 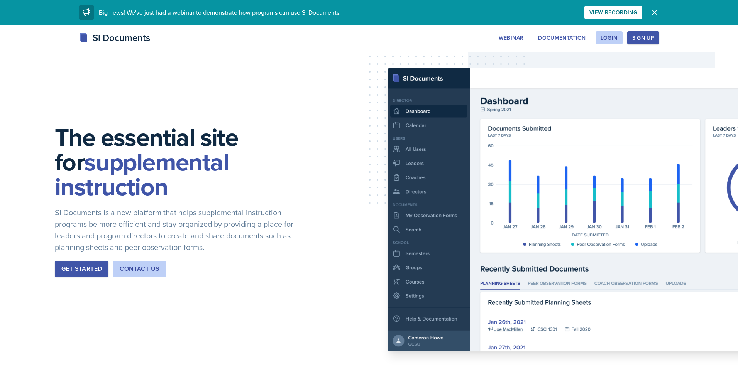 What do you see at coordinates (220, 12) in the screenshot?
I see `span: Big news! We've just had a webinar to demonstrate how programs can use SI Documents.` at bounding box center [220, 12].